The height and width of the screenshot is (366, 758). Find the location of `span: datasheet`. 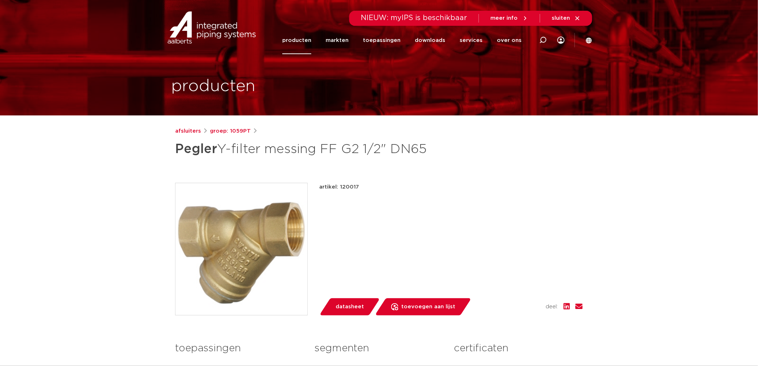

span: datasheet is located at coordinates (350, 307).